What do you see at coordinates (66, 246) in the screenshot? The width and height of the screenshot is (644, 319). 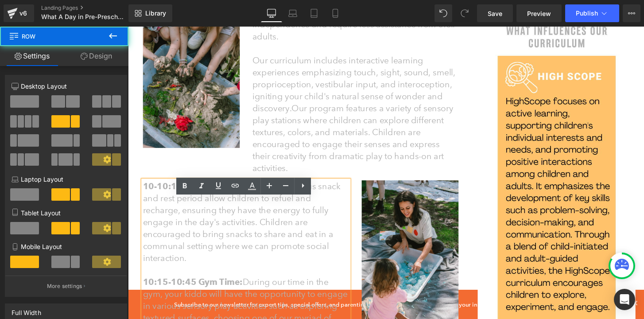 I see `p: Mobile Layout` at bounding box center [66, 246].